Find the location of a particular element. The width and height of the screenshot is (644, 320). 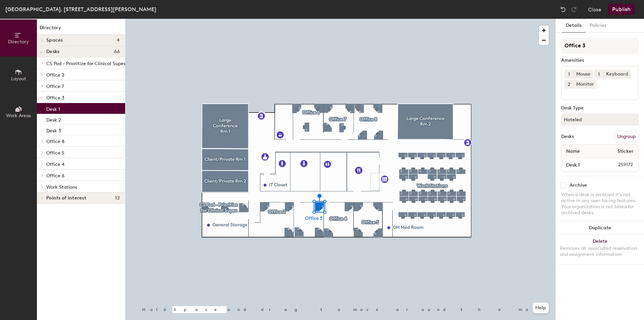

span: Work Stations is located at coordinates (62, 187).